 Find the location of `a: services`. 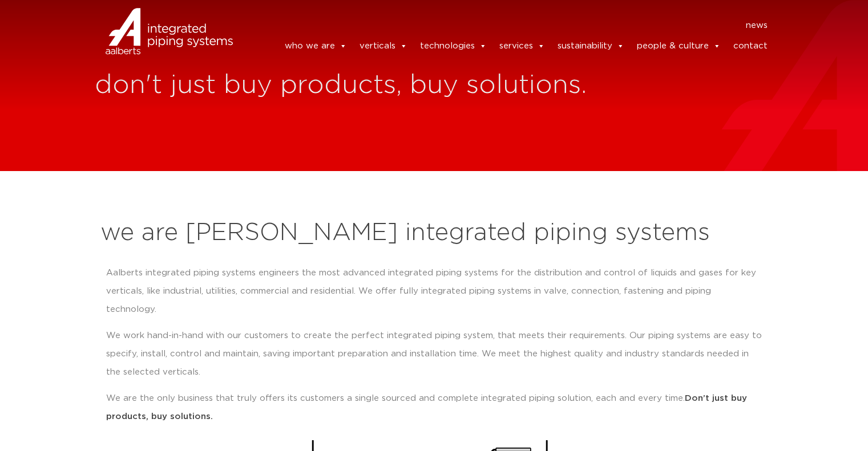

a: services is located at coordinates (522, 46).